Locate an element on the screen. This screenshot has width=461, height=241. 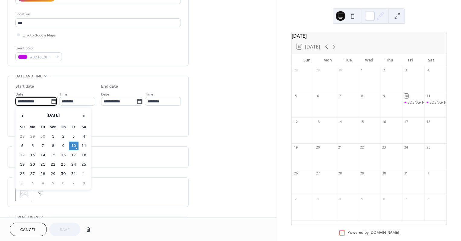
div: 19 is located at coordinates (295, 148).